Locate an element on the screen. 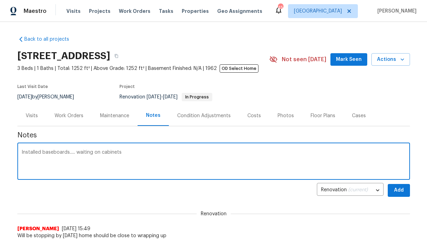  div: Condition Adjustments is located at coordinates (204, 116).